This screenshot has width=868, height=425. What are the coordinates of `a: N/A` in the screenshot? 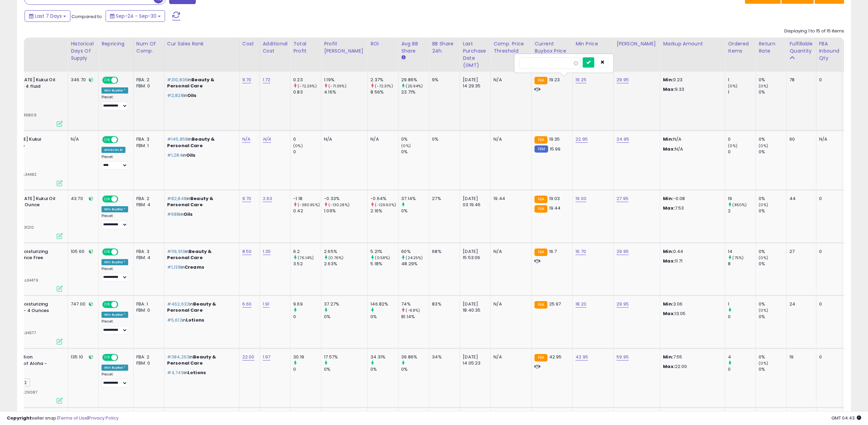 It's located at (246, 140).